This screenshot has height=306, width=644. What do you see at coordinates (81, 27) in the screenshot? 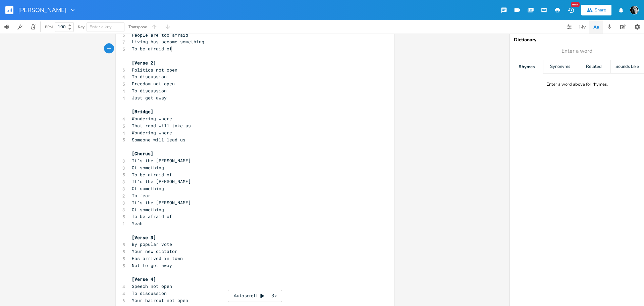
I see `div: Key` at bounding box center [81, 27].